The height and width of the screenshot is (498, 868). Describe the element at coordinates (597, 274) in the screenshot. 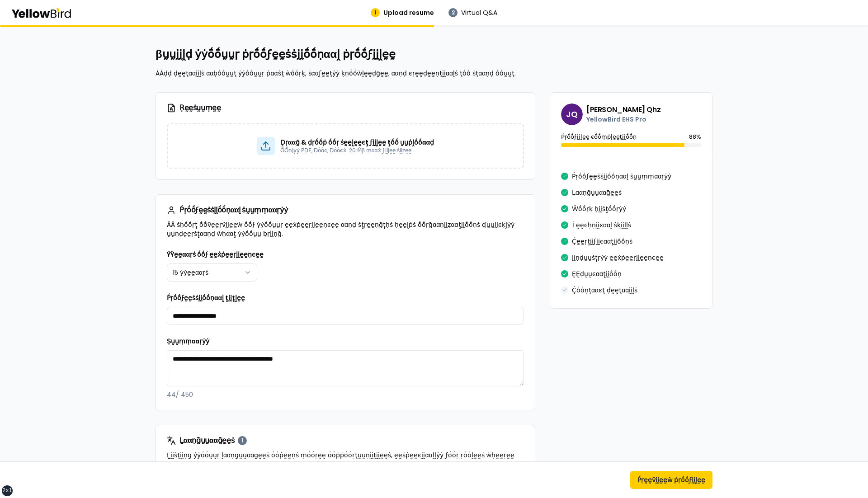

I see `button: ḚḚḍṵṵͼααţḭḭṓṓṇ` at that location.